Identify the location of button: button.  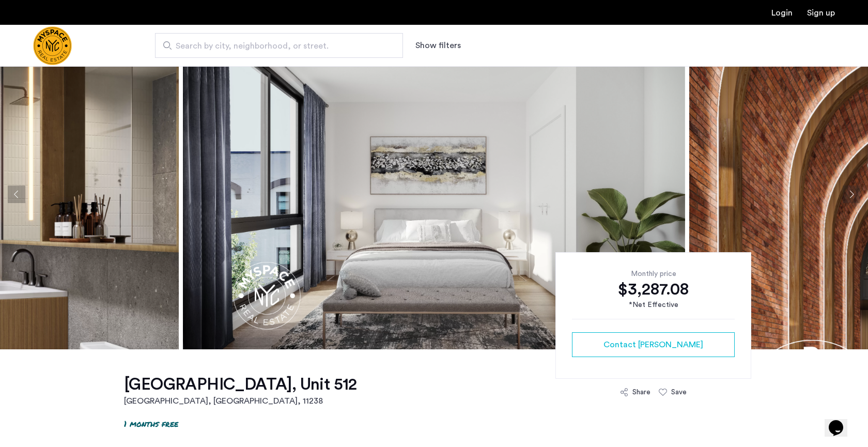
(653, 345).